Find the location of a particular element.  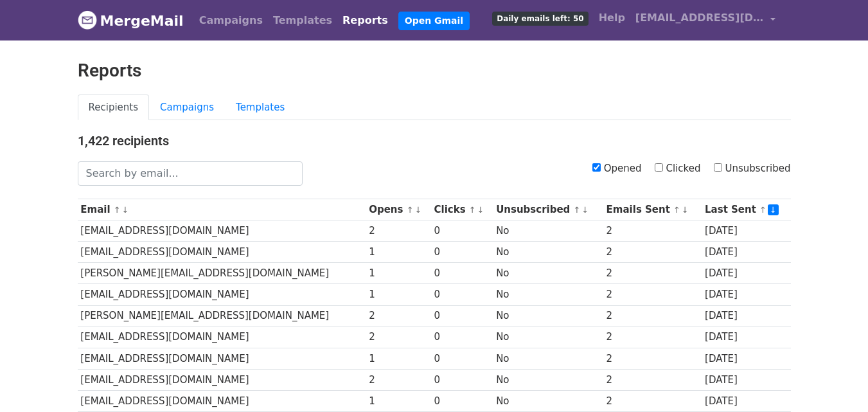

label: Opened is located at coordinates (617, 169).